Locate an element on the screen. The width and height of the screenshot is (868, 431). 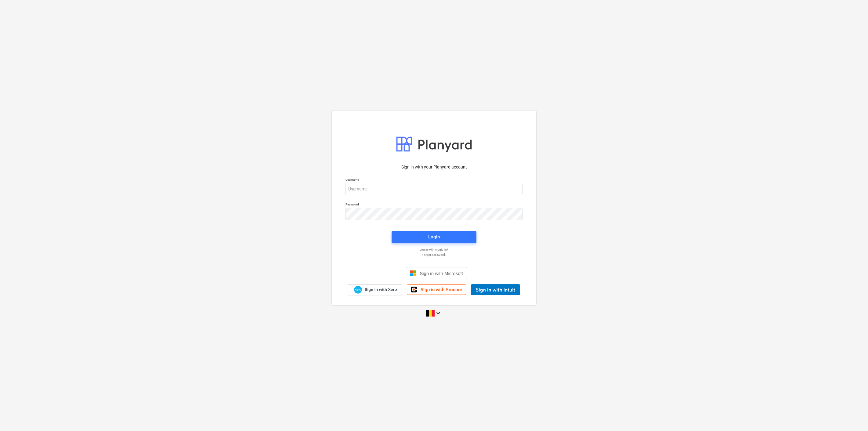
p: Sign in with your Planyard account is located at coordinates (434, 167).